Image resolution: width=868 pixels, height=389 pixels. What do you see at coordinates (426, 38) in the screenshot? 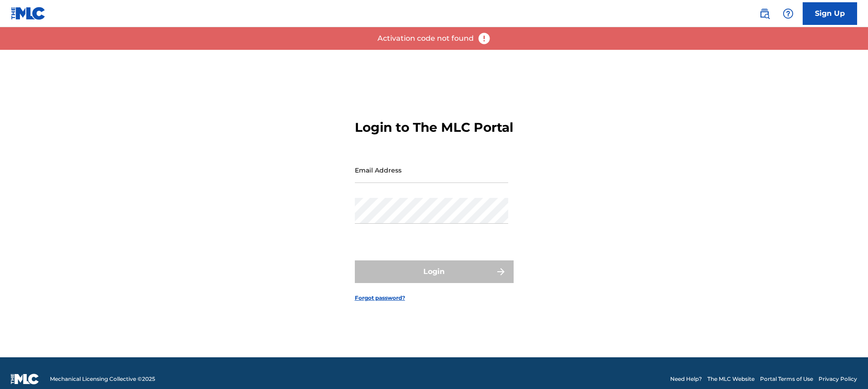
I see `p: Activation code not found` at bounding box center [426, 38].